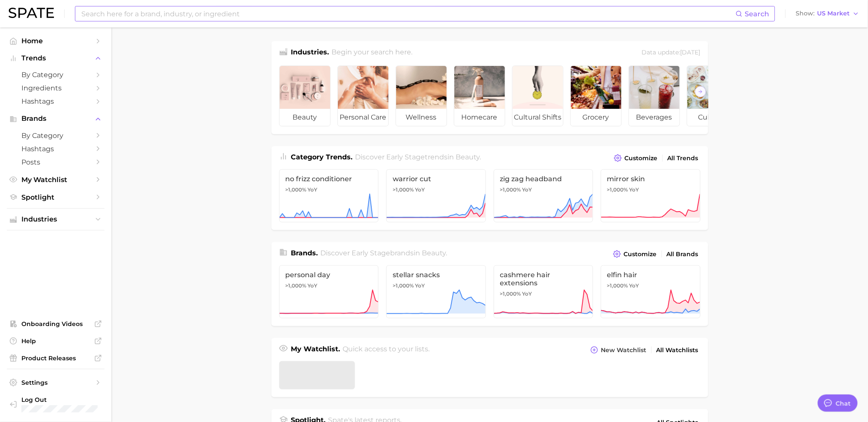 This screenshot has height=422, width=868. What do you see at coordinates (543, 279) in the screenshot?
I see `span: cashmere hair extensions` at bounding box center [543, 279].